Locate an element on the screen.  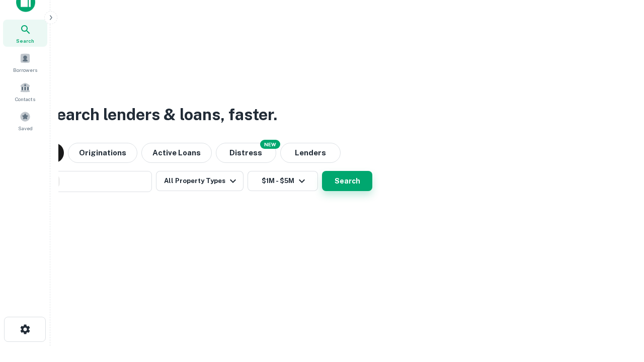
span: Borrowers is located at coordinates (25, 70).